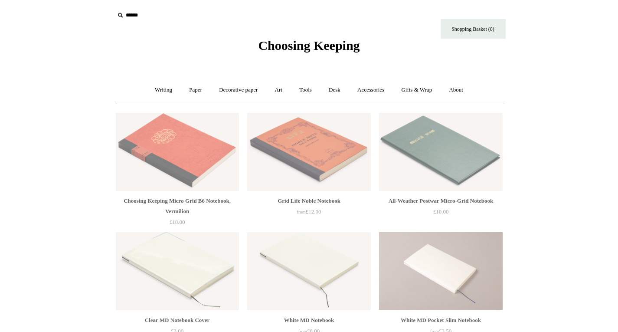 This screenshot has width=618, height=332. I want to click on a: Decorative paper, so click(238, 90).